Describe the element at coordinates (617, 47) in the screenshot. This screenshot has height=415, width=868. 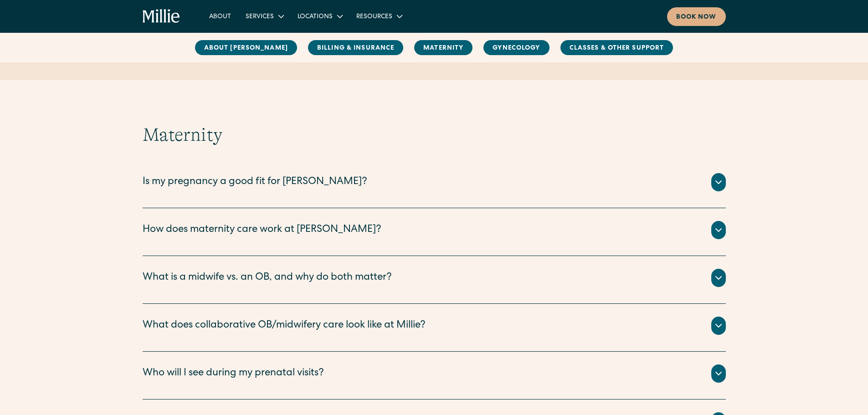
I see `a: Classes & Other Support` at that location.